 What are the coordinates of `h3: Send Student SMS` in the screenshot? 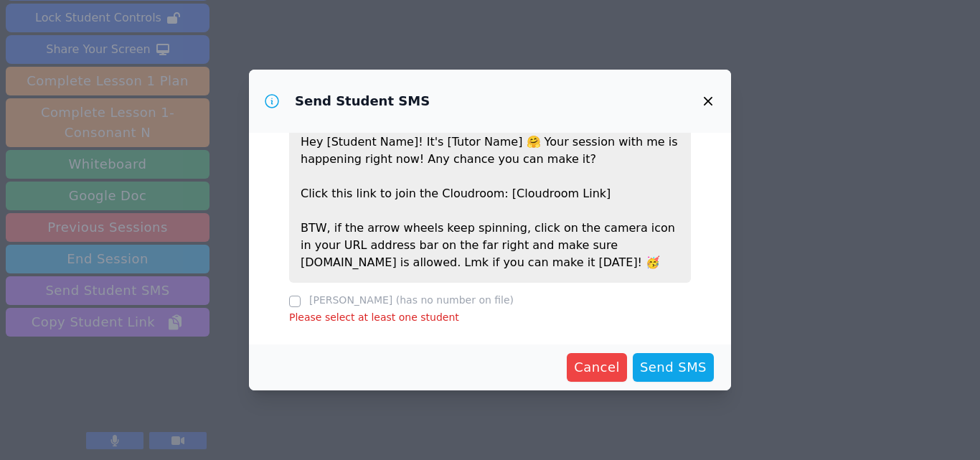 It's located at (362, 101).